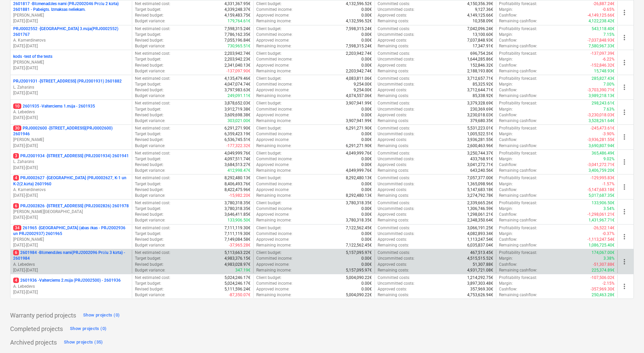  Describe the element at coordinates (274, 71) in the screenshot. I see `p: Remaining income :` at that location.